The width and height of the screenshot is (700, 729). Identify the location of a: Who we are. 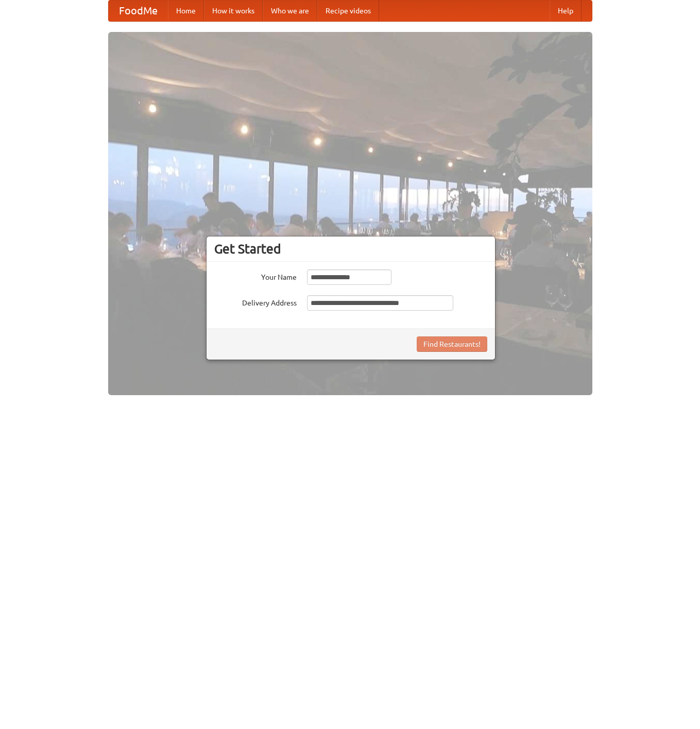
(290, 11).